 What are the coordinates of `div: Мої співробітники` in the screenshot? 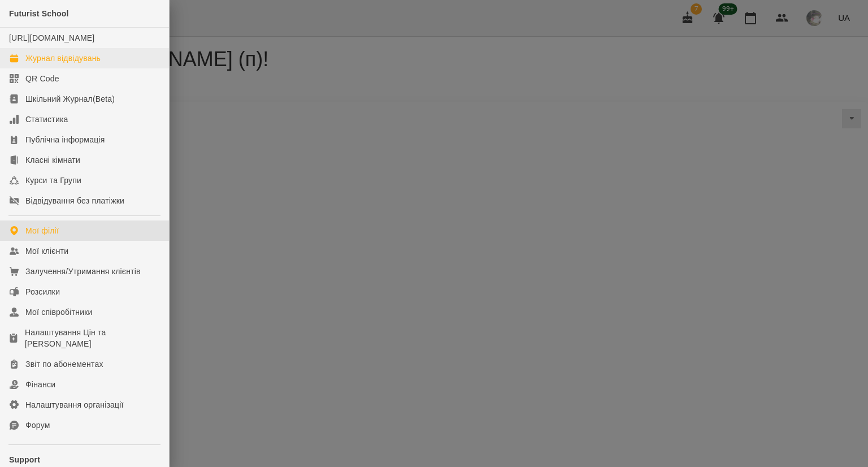 It's located at (59, 312).